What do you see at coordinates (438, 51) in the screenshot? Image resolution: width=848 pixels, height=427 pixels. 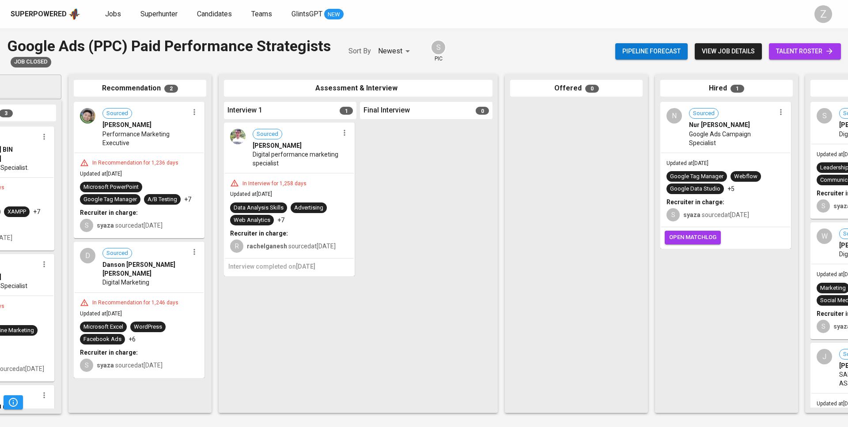 I see `div: pic` at bounding box center [438, 51].